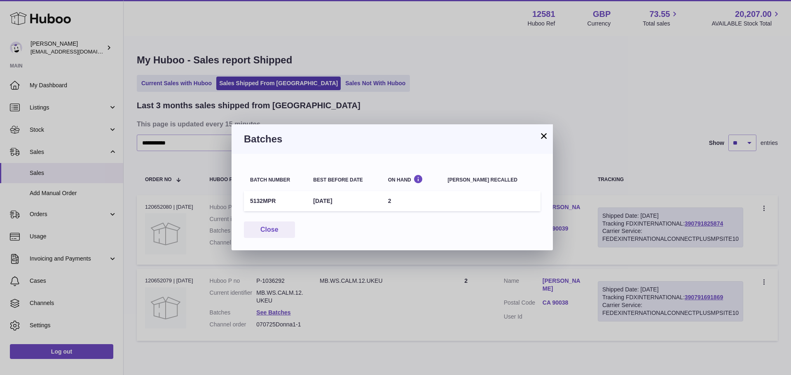 Image resolution: width=791 pixels, height=375 pixels. Describe the element at coordinates (412, 178) in the screenshot. I see `div: On Hand` at that location.